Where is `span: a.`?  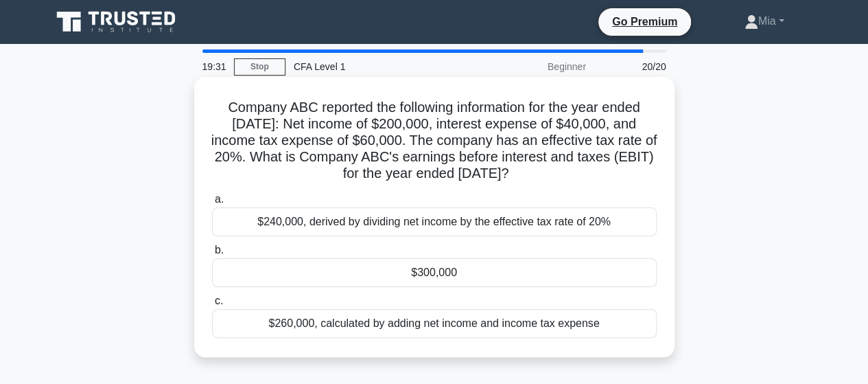
span: a. is located at coordinates (219, 199).